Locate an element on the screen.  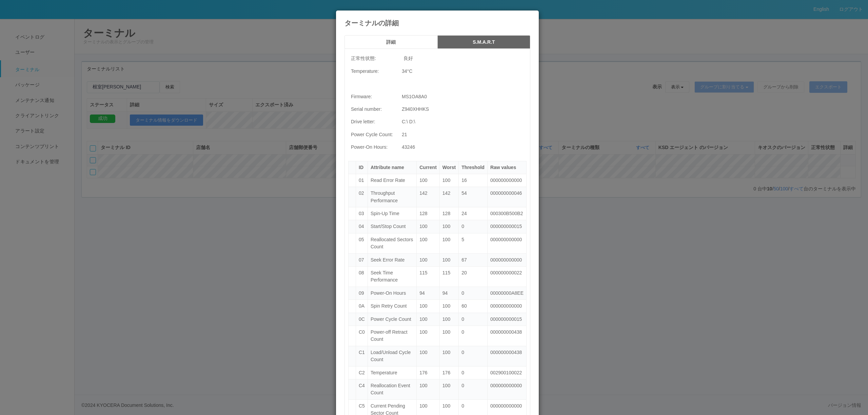
td: 01 is located at coordinates (361, 180).